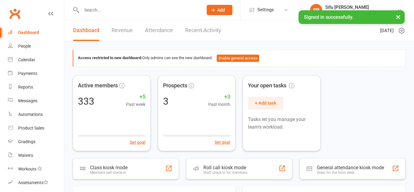  I want to click on p: Tasks let you manage your team's workload., so click(281, 123).